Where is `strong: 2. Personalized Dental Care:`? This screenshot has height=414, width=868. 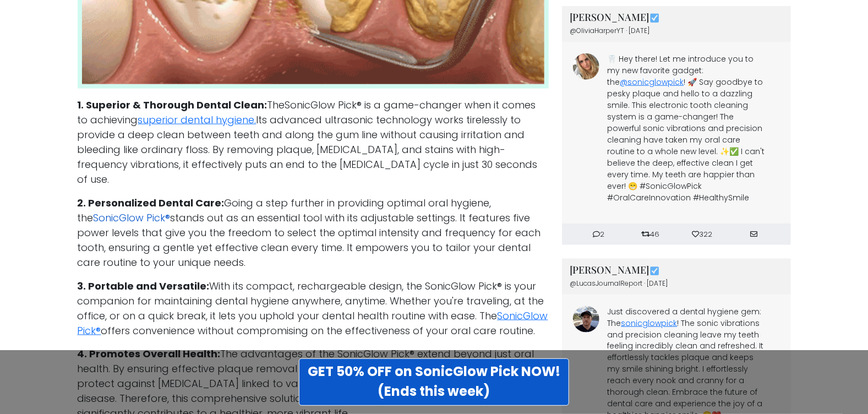 strong: 2. Personalized Dental Care: is located at coordinates (151, 203).